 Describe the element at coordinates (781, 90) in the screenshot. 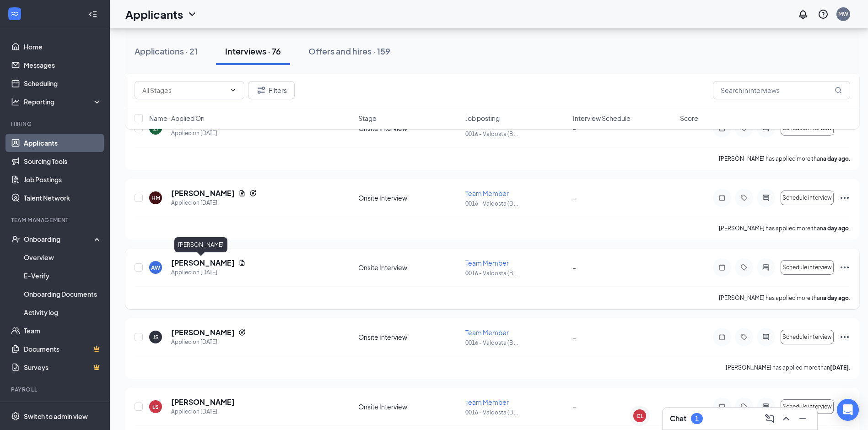

I see `input: Search in interviews` at that location.